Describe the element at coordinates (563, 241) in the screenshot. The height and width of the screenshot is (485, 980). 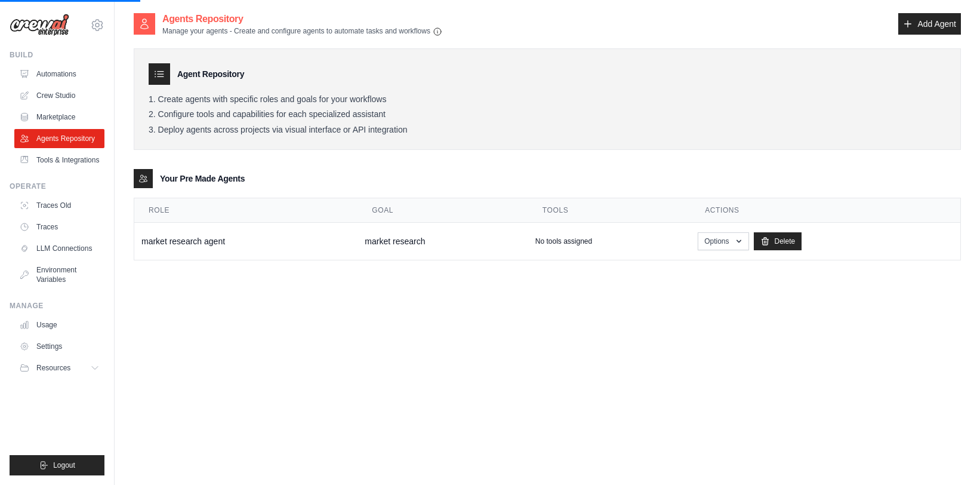
I see `p: No tools assigned` at that location.